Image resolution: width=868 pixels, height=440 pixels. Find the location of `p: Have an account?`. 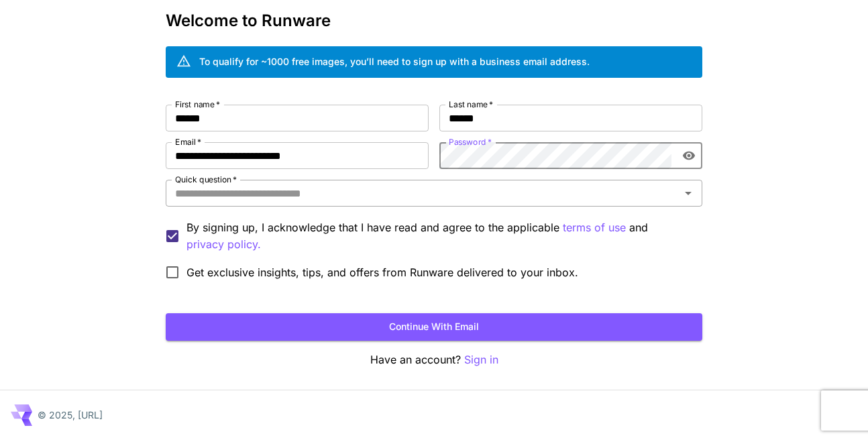

p: Have an account? is located at coordinates (434, 360).